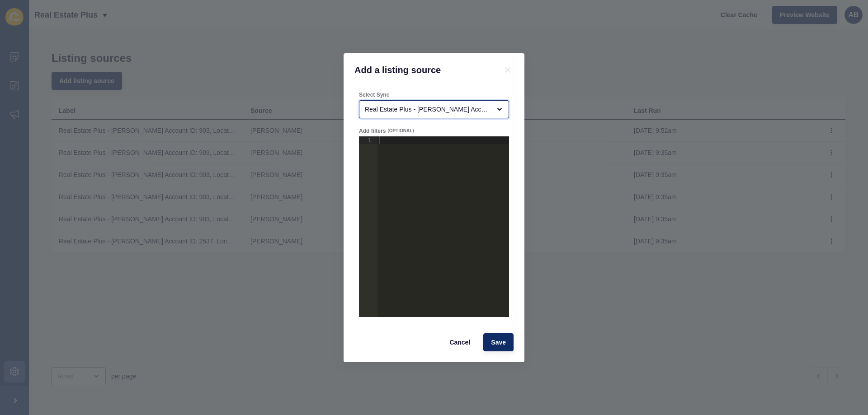 Image resolution: width=868 pixels, height=415 pixels. What do you see at coordinates (460, 342) in the screenshot?
I see `span: Cancel` at bounding box center [460, 342].